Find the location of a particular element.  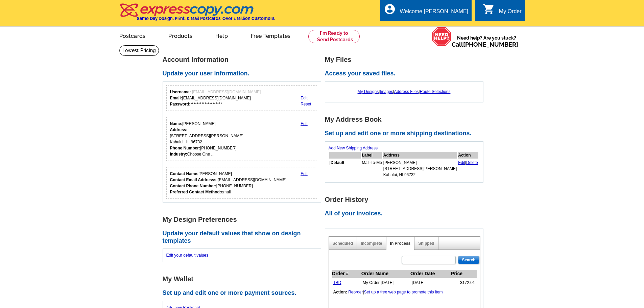

h2: Update your default values that show on design templates is located at coordinates (244, 237).